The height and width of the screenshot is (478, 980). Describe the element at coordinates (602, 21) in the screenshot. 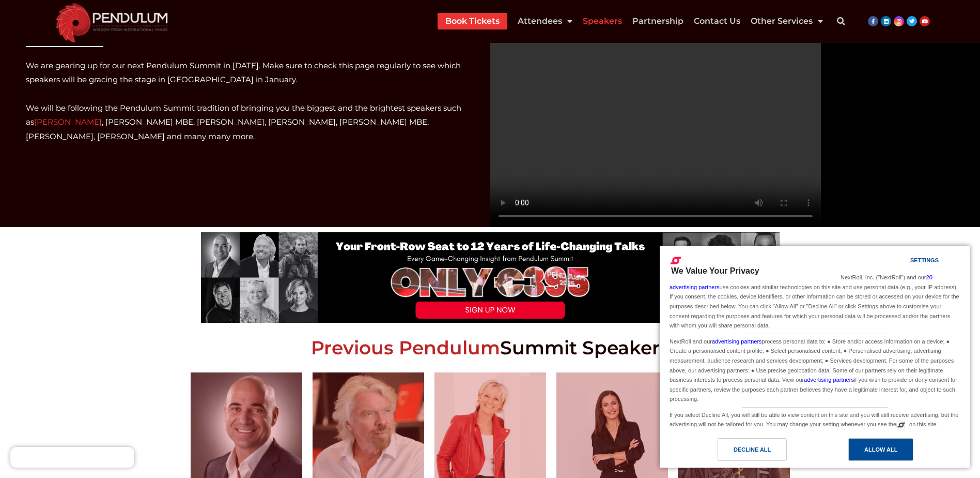

I see `a: Speakers` at that location.